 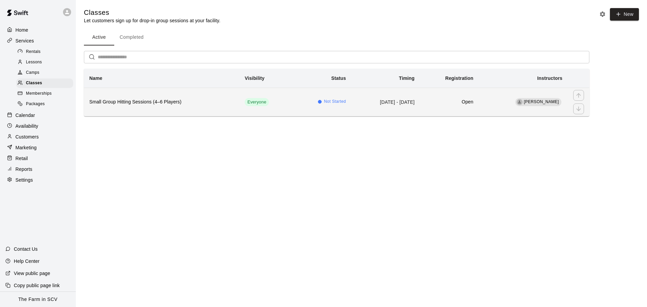 What do you see at coordinates (26, 249) in the screenshot?
I see `p: Contact Us` at bounding box center [26, 249].